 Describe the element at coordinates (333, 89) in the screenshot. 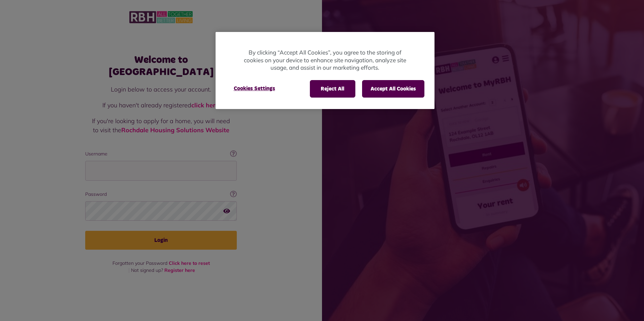

I see `button: Reject All` at that location.